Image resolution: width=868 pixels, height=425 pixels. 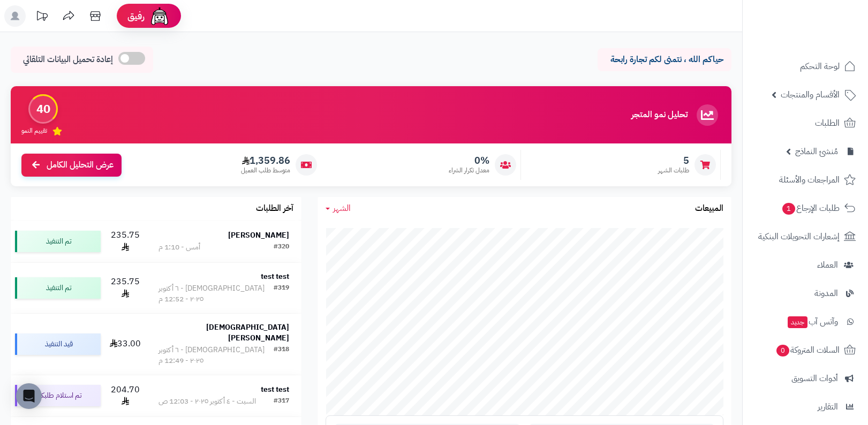 What do you see at coordinates (68, 59) in the screenshot?
I see `span: إعادة تحميل البيانات التلقائي` at bounding box center [68, 59].